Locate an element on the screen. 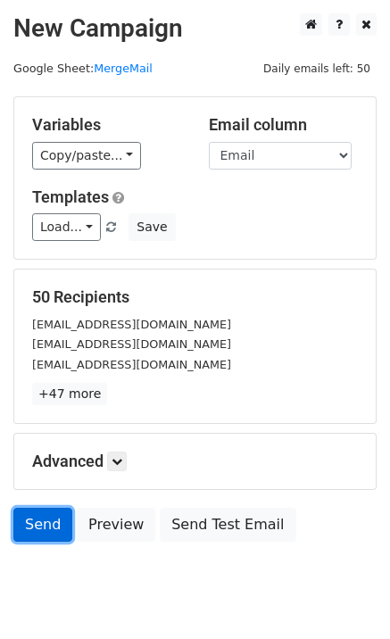  a: MergeMail is located at coordinates (123, 68).